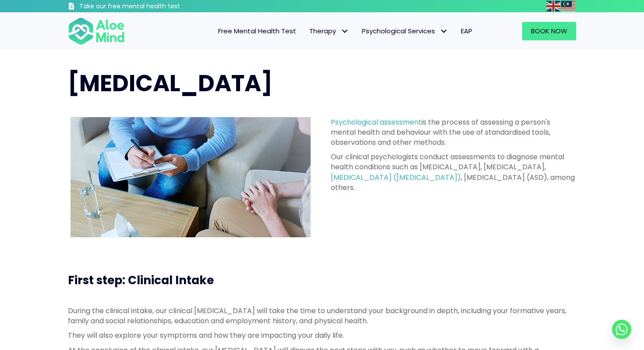 The image size is (644, 350). What do you see at coordinates (97, 31) in the screenshot?
I see `img: Aloe mind Logo` at bounding box center [97, 31].